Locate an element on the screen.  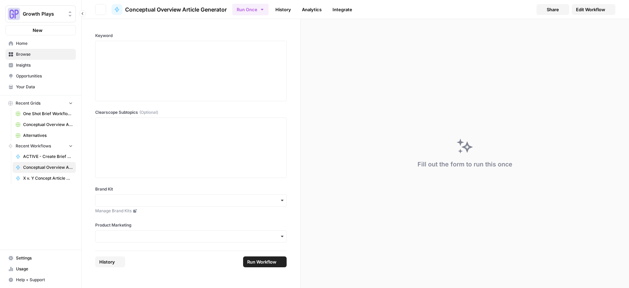
a: Integrate is located at coordinates (342, 10).